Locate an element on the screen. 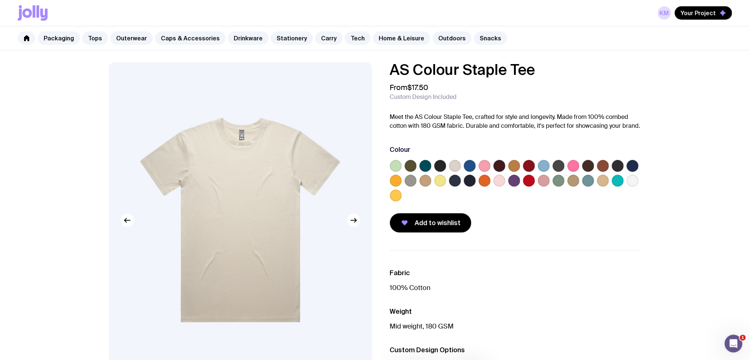 This screenshot has height=360, width=750. span: Your Project is located at coordinates (698, 13).